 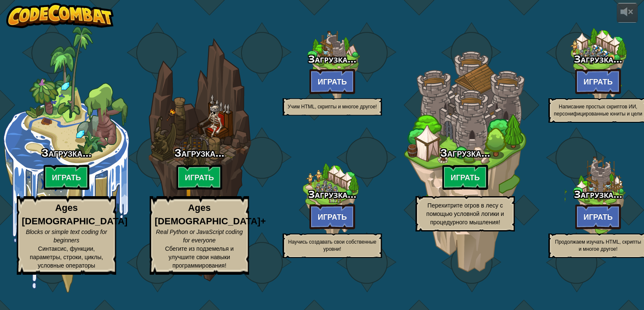 What do you see at coordinates (627, 12) in the screenshot?
I see `button: Регулировать громкость` at bounding box center [627, 12].